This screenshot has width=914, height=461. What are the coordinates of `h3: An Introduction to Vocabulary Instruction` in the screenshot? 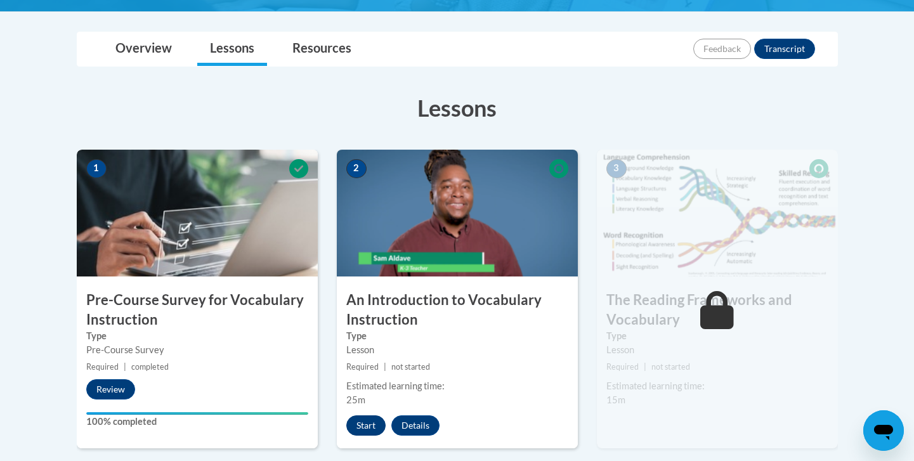 It's located at (457, 310).